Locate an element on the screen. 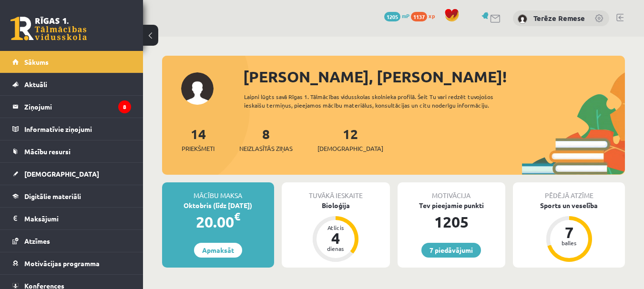  span: xp is located at coordinates (431, 16).